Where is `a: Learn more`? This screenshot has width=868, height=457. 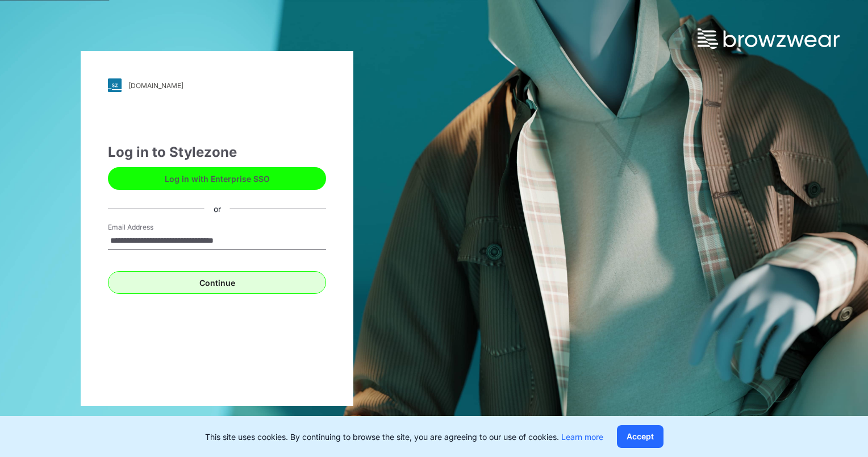
a: Learn more is located at coordinates (582, 436).